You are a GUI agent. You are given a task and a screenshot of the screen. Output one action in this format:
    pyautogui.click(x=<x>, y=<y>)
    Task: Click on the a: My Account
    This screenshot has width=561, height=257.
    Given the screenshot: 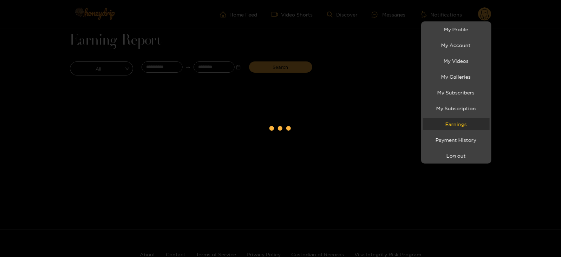 What is the action you would take?
    pyautogui.click(x=456, y=45)
    